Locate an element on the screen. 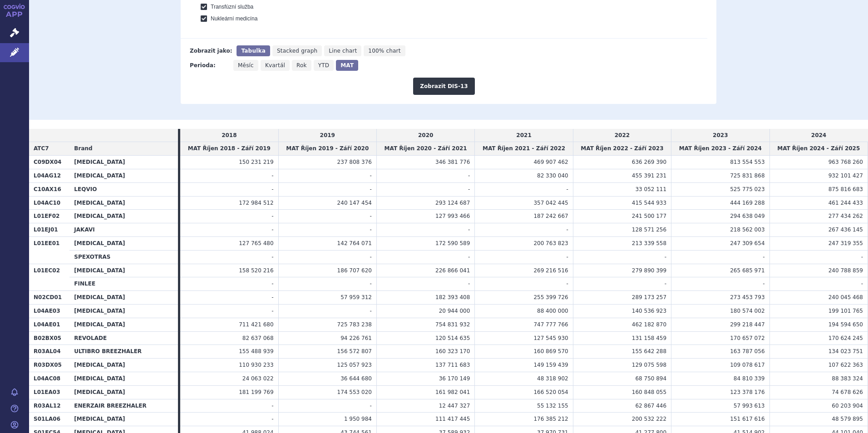 This screenshot has width=868, height=433. span: Měsíc is located at coordinates (246, 65).